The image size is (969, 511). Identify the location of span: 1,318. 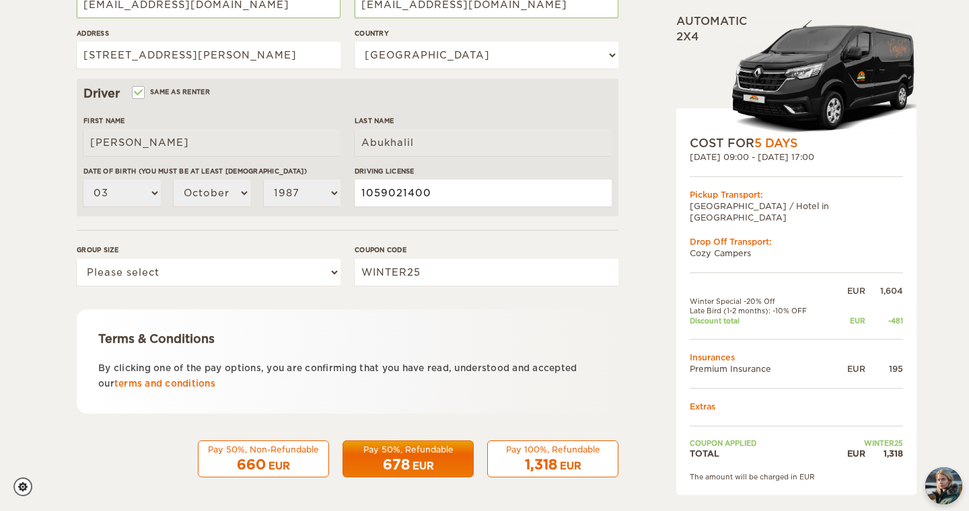
(541, 465).